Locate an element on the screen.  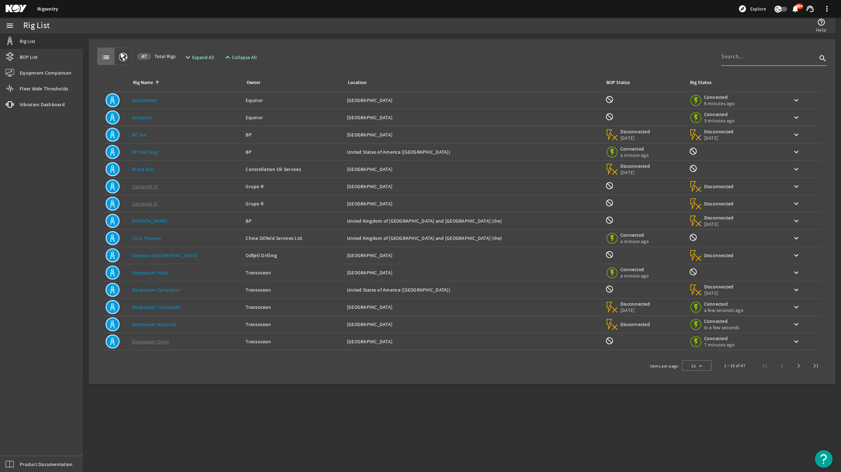
mat-icon: notifications is located at coordinates (795, 9).